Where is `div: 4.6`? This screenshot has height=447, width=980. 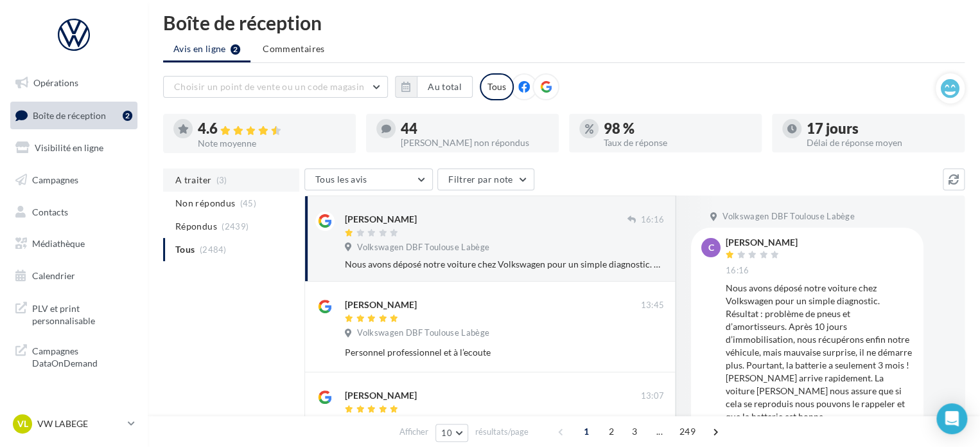 div: 4.6 is located at coordinates (271, 129).